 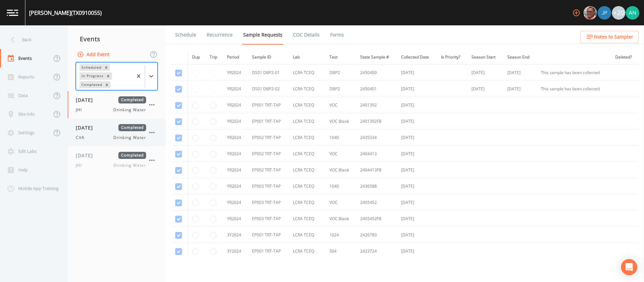 I want to click on div: Scheduled, so click(x=91, y=67).